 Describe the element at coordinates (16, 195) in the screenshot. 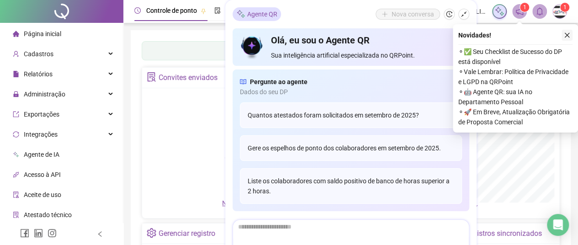

I see `span: audit` at that location.